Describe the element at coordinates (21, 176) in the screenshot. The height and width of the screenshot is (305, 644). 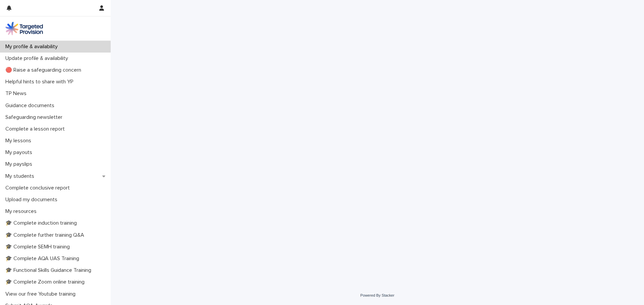
I see `p: My students` at that location.